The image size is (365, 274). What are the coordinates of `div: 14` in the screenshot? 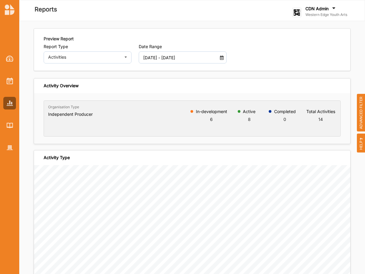 It's located at (321, 119).